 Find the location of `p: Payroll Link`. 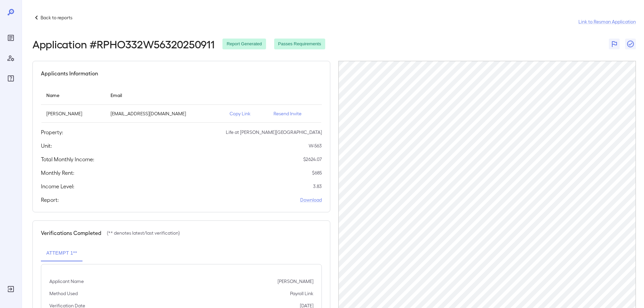

p: Payroll Link is located at coordinates (301, 294).